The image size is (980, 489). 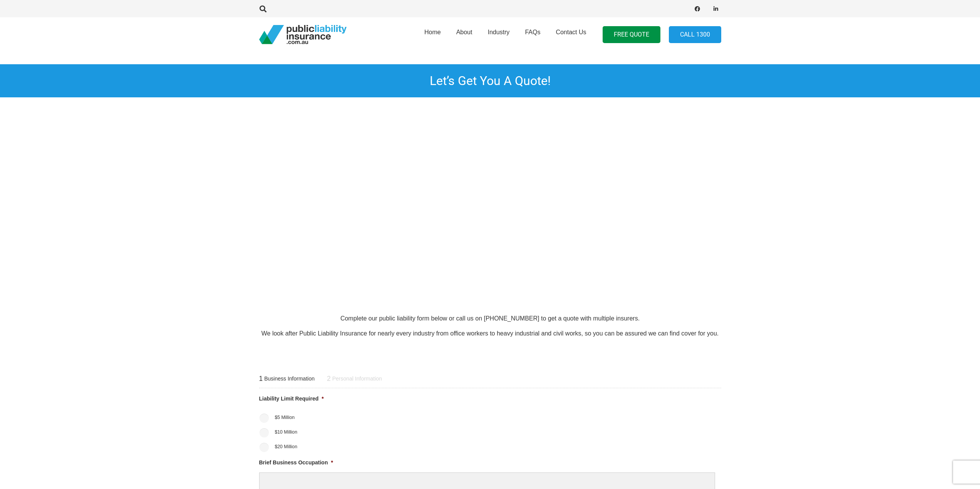 What do you see at coordinates (697, 9) in the screenshot?
I see `a: Facebook` at bounding box center [697, 9].